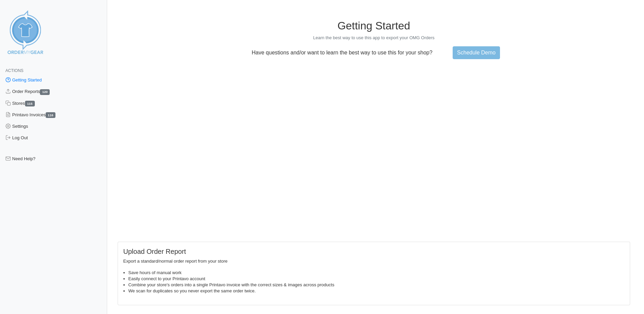 This screenshot has width=644, height=314. I want to click on span: 115, so click(30, 103).